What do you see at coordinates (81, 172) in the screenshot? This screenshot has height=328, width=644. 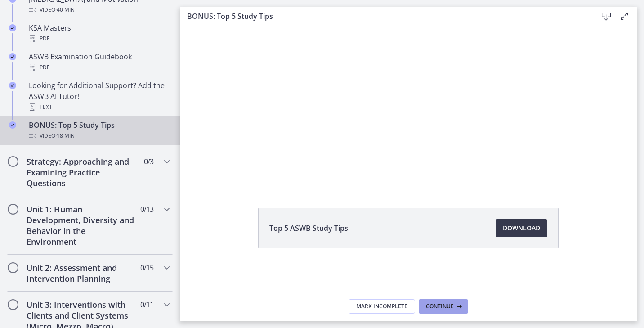 I see `h2: Strategy: Approaching and Examining Practice Questions` at bounding box center [81, 172].